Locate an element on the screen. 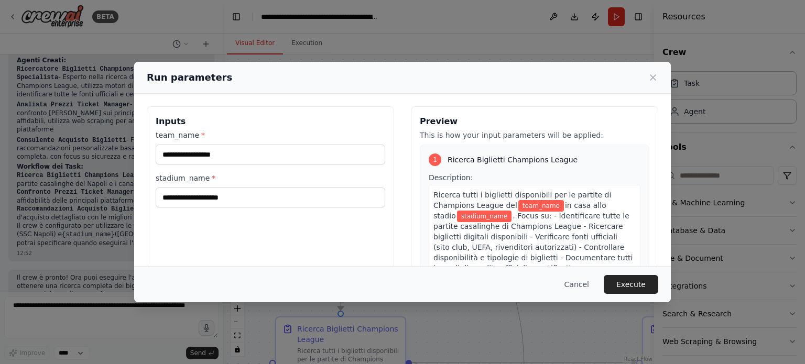  span: Ricerca Biglietti Champions League is located at coordinates (512, 160).